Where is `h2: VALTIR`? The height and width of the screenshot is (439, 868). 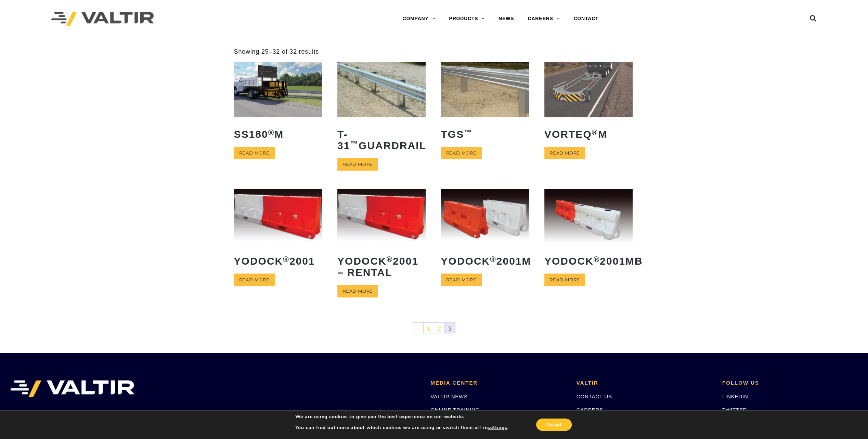 h2: VALTIR is located at coordinates (644, 383).